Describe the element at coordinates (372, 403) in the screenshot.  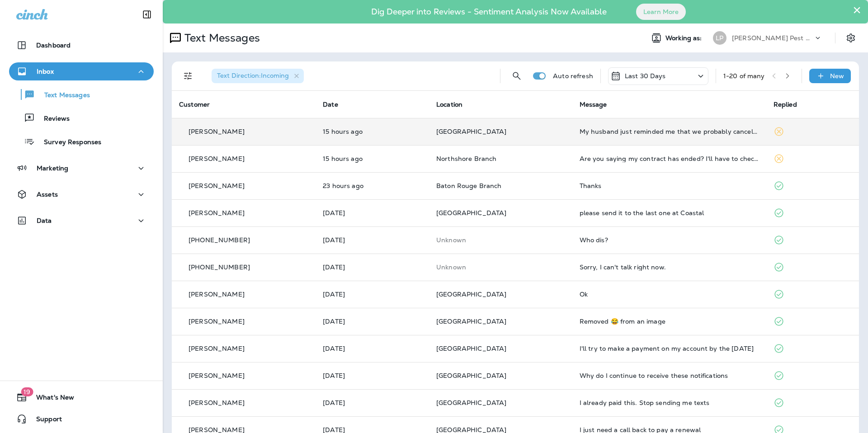
I see `p: Sep 30, 2025 01:39 PM` at that location.